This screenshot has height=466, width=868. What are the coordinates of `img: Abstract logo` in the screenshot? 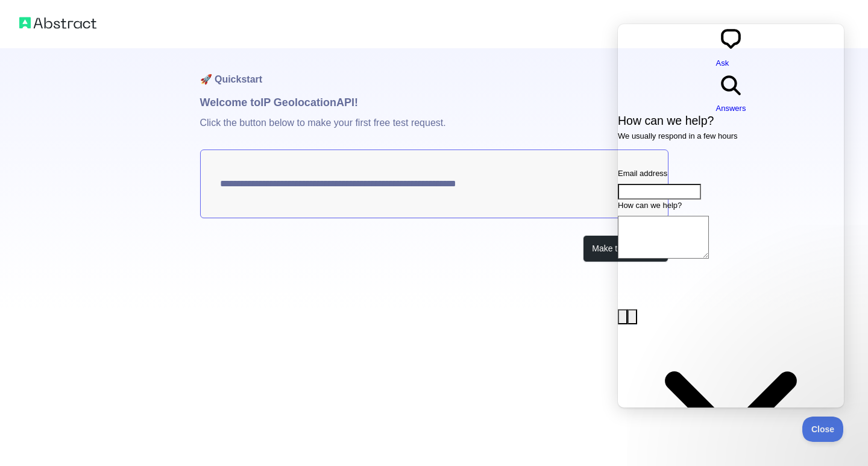 It's located at (58, 23).